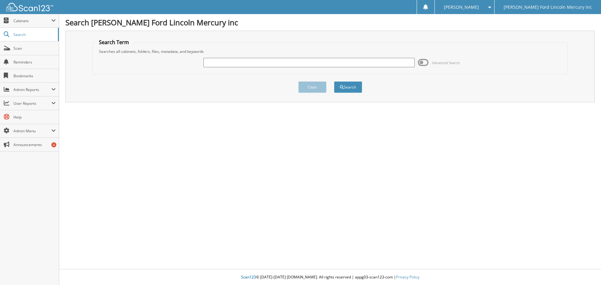 This screenshot has width=601, height=285. What do you see at coordinates (313, 87) in the screenshot?
I see `button: Clear` at bounding box center [313, 87].